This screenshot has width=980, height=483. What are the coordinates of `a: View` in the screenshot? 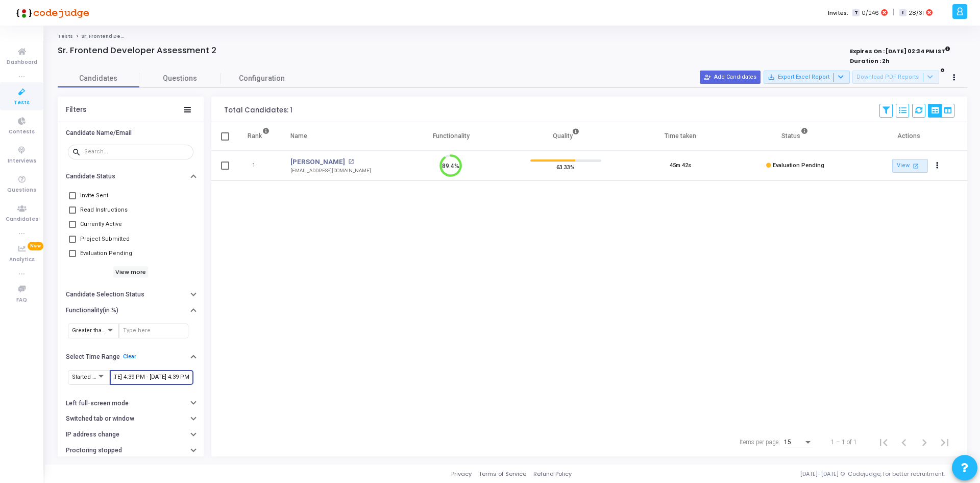 It's located at (910, 165).